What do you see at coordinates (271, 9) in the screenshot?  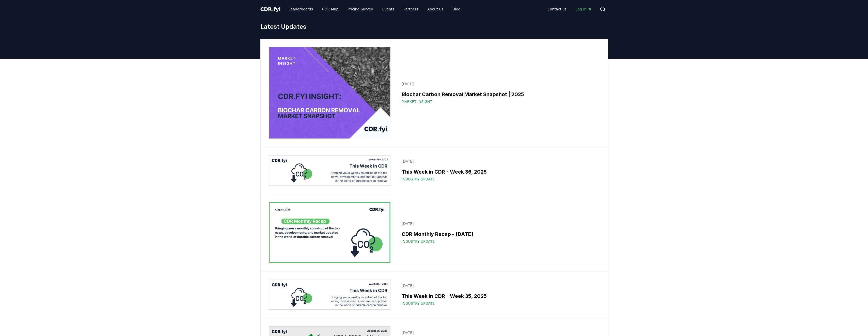 I see `span: CDR fyi` at bounding box center [271, 9].